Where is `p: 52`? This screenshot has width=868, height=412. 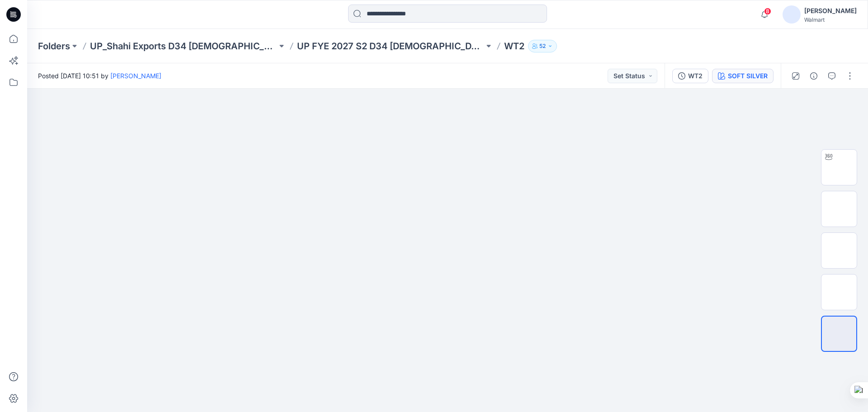
p: 52 is located at coordinates (543, 46).